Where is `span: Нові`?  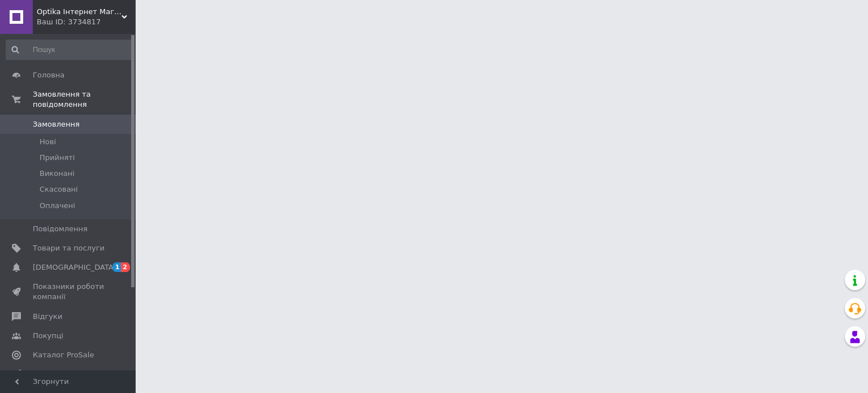
span: Нові is located at coordinates (48, 142).